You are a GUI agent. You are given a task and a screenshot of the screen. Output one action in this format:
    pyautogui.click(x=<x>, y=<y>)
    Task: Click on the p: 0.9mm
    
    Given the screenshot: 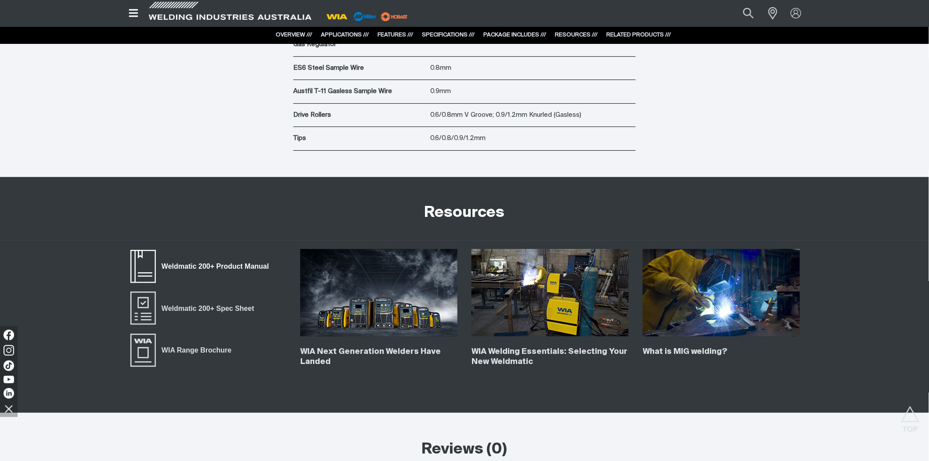 What is the action you would take?
    pyautogui.click(x=533, y=91)
    